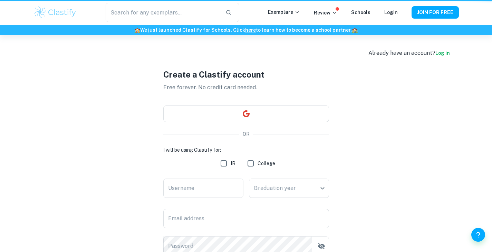  What do you see at coordinates (435, 12) in the screenshot?
I see `button: JOIN FOR FREE` at bounding box center [435, 12].